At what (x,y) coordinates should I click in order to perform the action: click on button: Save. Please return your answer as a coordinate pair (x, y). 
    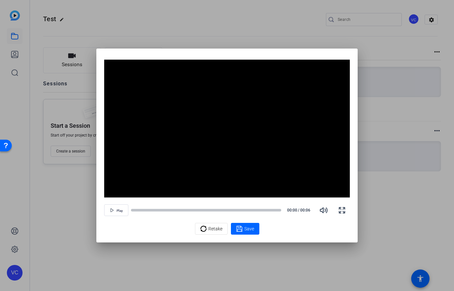
    Looking at the image, I should click on (245, 229).